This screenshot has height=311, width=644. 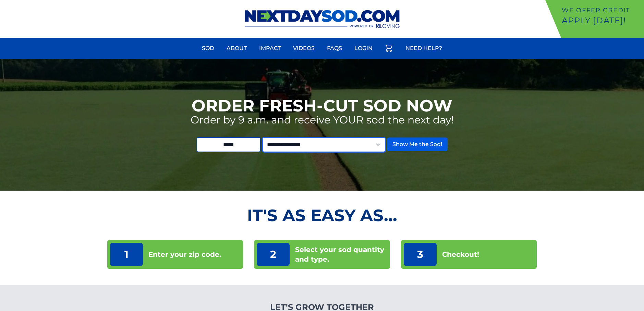 I want to click on a: FAQs, so click(x=335, y=48).